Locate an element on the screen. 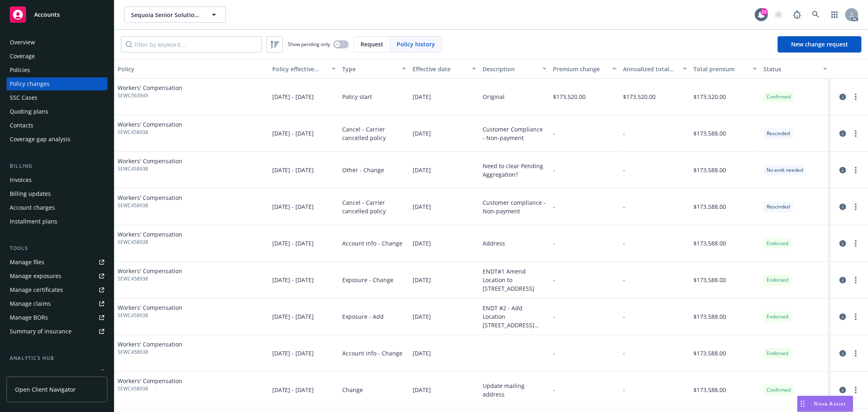 This screenshot has height=412, width=868. div: Billing is located at coordinates (57, 166).